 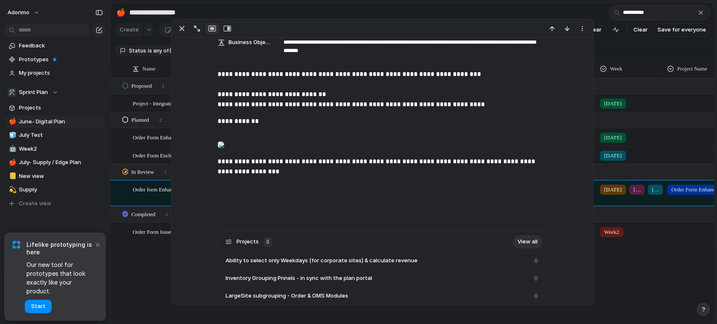 I want to click on button: Start, so click(x=38, y=306).